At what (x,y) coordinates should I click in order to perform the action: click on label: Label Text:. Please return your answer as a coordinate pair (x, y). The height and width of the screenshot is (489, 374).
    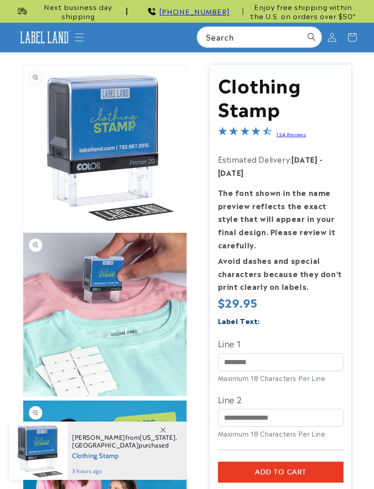
    Looking at the image, I should click on (239, 320).